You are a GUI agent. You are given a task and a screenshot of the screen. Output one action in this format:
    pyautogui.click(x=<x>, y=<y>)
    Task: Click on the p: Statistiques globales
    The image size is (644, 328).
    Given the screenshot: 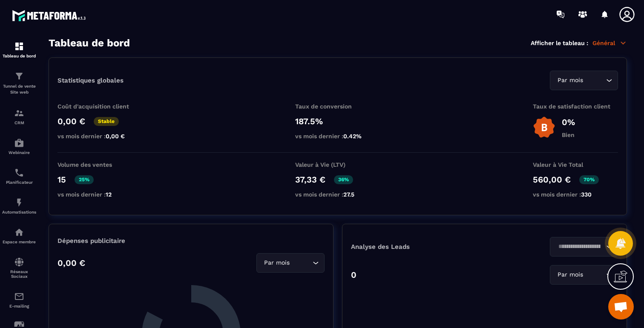 What is the action you would take?
    pyautogui.click(x=90, y=81)
    